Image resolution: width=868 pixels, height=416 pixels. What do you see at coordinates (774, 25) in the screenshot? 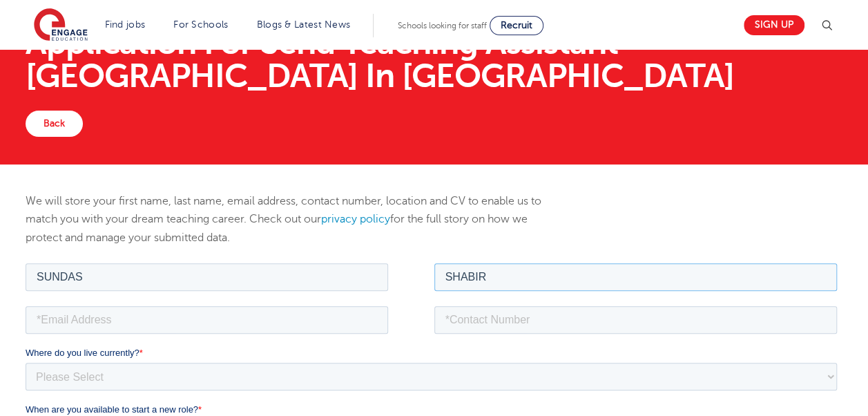
I see `a: Sign up` at bounding box center [774, 25].